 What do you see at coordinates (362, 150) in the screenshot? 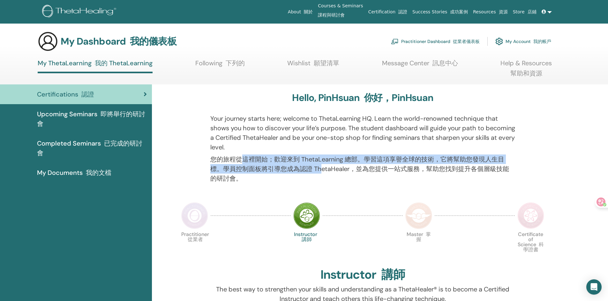
I see `p: Your journey starts here; welcome to ThetaLearning HQ. Learn the world-renowned technique that sh...` at bounding box center [362, 150].